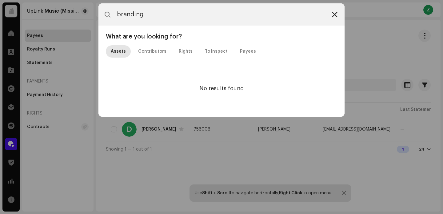 This screenshot has width=443, height=214. Describe the element at coordinates (248, 51) in the screenshot. I see `div: Payees` at that location.